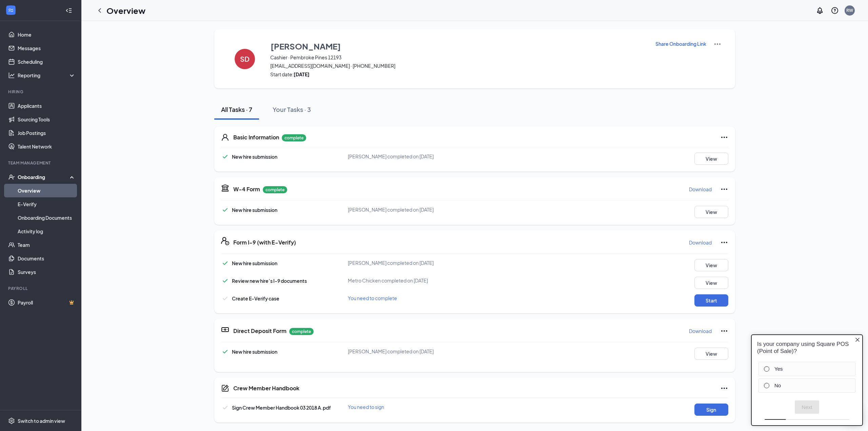  What do you see at coordinates (11, 75) in the screenshot?
I see `svg: Analysis` at bounding box center [11, 75].